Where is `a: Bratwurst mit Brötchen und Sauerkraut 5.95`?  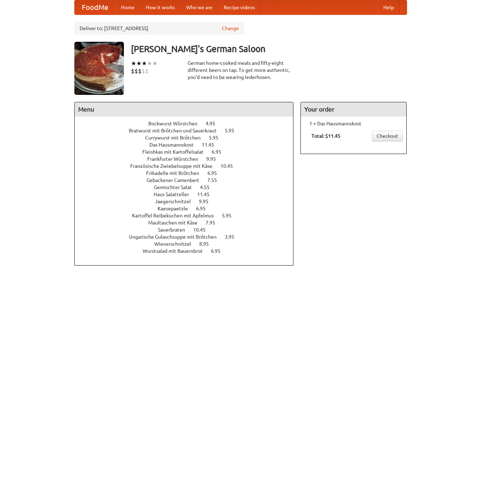
a: Bratwurst mit Brötchen und Sauerkraut 5.95 is located at coordinates (188, 131).